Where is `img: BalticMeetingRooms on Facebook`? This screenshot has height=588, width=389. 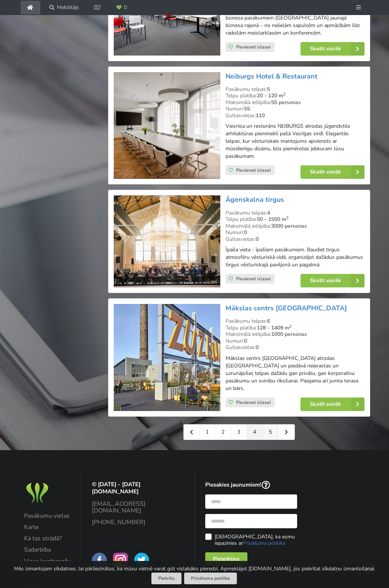 img: BalticMeetingRooms on Facebook is located at coordinates (100, 561).